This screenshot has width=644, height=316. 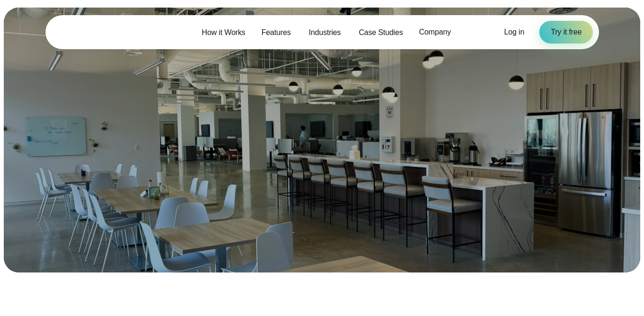 I want to click on a: How it Works, so click(x=224, y=32).